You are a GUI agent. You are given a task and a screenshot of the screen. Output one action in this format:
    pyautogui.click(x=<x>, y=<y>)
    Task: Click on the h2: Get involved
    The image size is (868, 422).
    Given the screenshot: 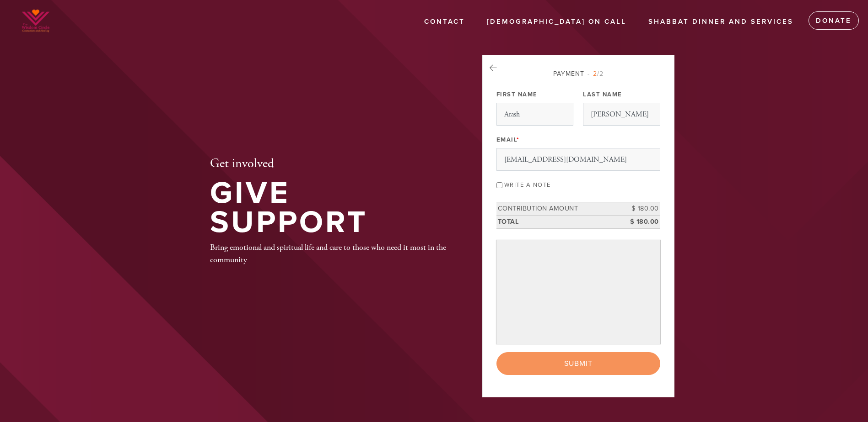 What is the action you would take?
    pyautogui.click(x=331, y=164)
    